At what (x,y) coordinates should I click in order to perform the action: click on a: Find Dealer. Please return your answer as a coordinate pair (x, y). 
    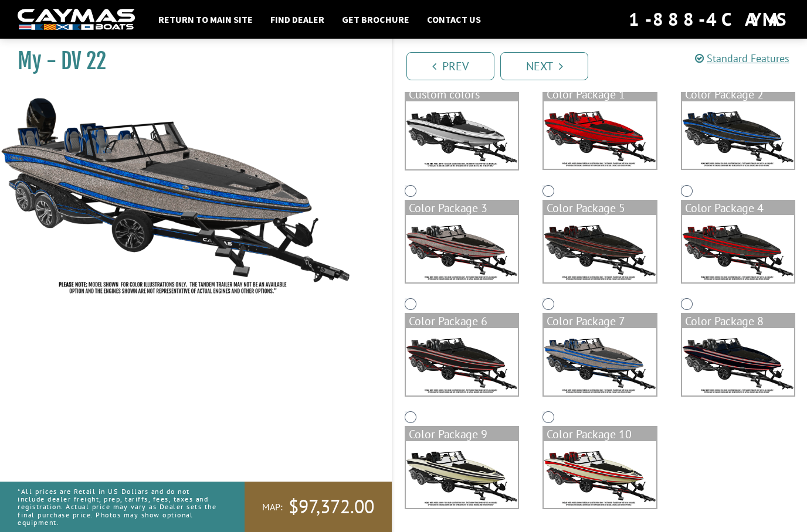
    Looking at the image, I should click on (297, 19).